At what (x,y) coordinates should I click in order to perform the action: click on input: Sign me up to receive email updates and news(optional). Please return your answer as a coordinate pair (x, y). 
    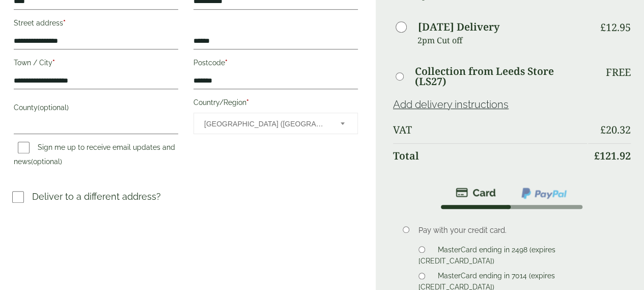
    Looking at the image, I should click on (24, 147).